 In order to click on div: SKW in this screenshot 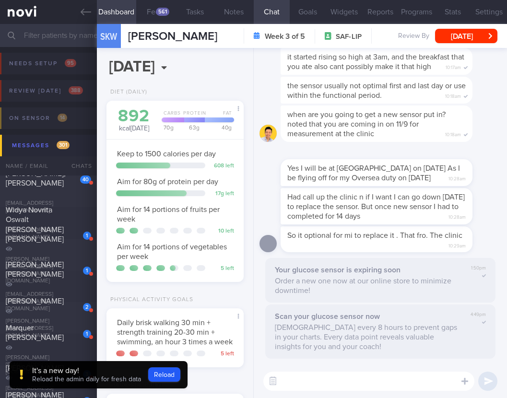, I will do `click(109, 36)`.